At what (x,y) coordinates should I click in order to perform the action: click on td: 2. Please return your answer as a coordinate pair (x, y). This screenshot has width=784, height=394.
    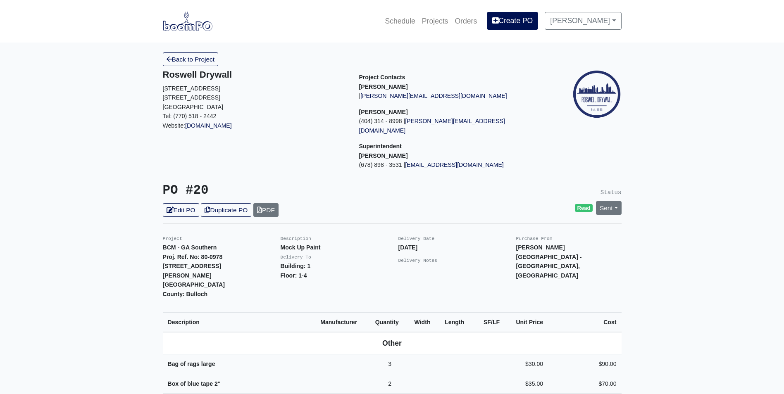
    Looking at the image, I should click on (390, 384).